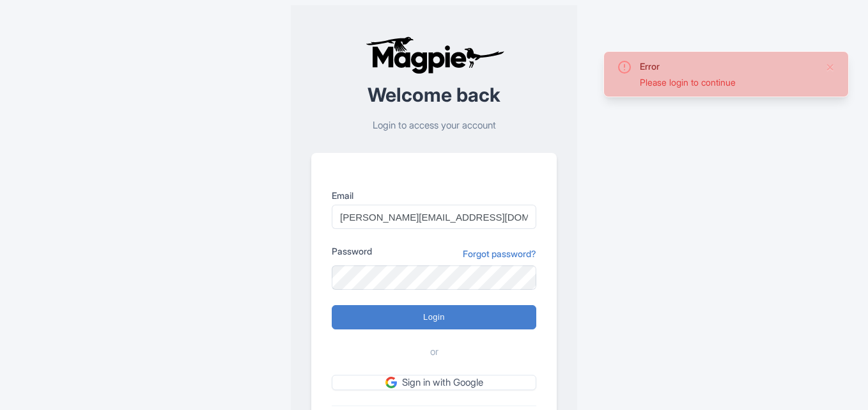 Image resolution: width=868 pixels, height=410 pixels. I want to click on label: Password, so click(351, 251).